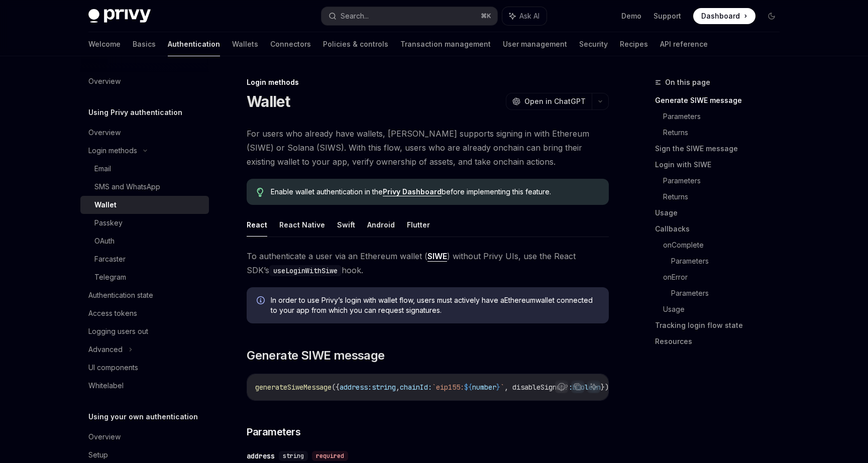  What do you see at coordinates (409, 16) in the screenshot?
I see `button: Search...⌘K` at bounding box center [409, 16].